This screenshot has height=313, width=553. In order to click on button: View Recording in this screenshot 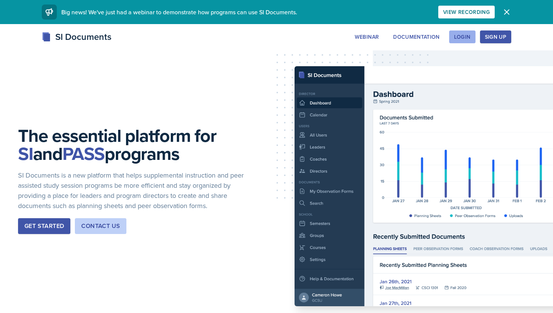, I will do `click(467, 12)`.